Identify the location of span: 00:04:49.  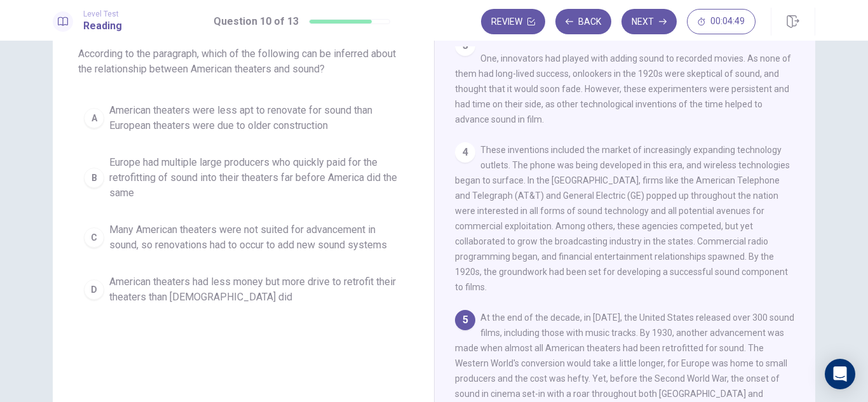
(728, 22).